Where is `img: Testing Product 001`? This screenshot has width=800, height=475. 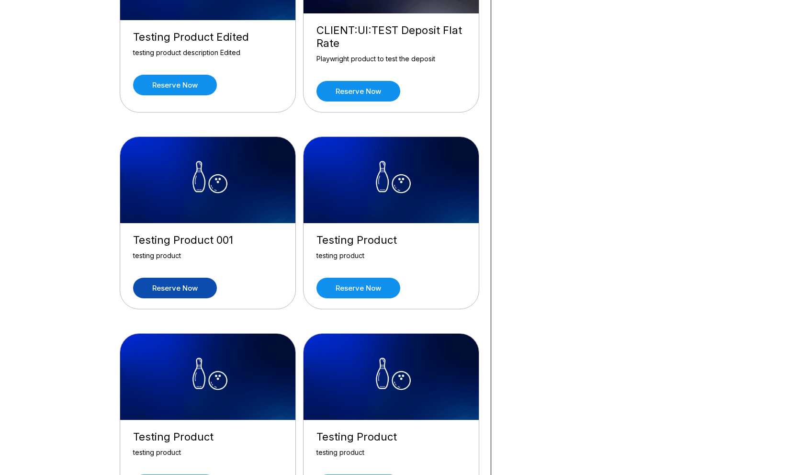
img: Testing Product 001 is located at coordinates (208, 180).